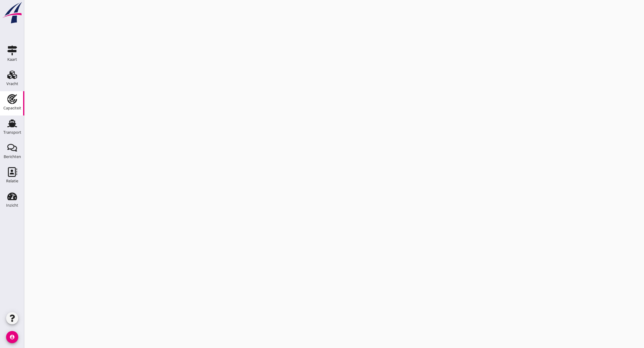  What do you see at coordinates (12, 59) in the screenshot?
I see `div: Kaart` at bounding box center [12, 59].